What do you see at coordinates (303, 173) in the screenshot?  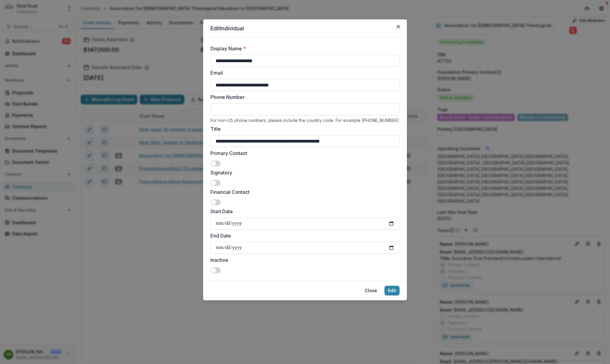 I see `label: Signatory` at bounding box center [303, 173].